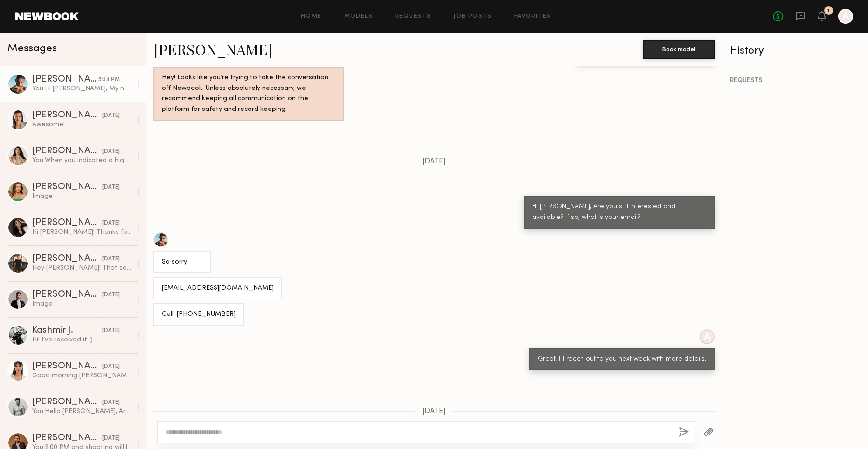 This screenshot has width=868, height=449. I want to click on div: 5:34 PM, so click(110, 80).